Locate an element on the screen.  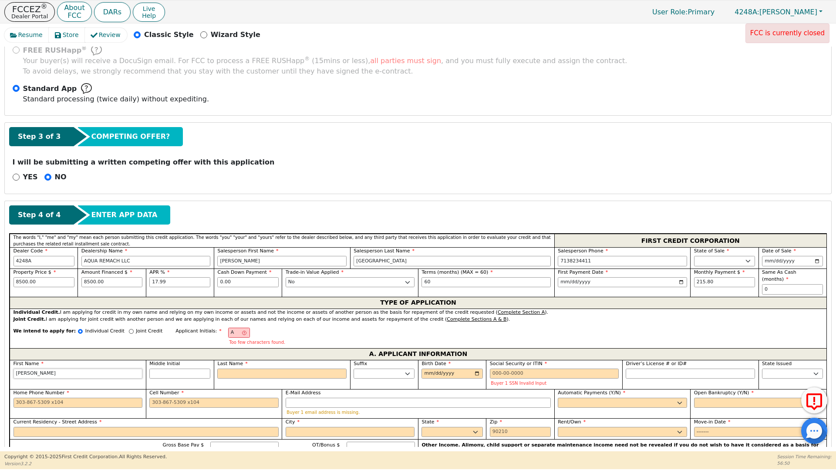
strong: Individual Credit. is located at coordinates (37, 312).